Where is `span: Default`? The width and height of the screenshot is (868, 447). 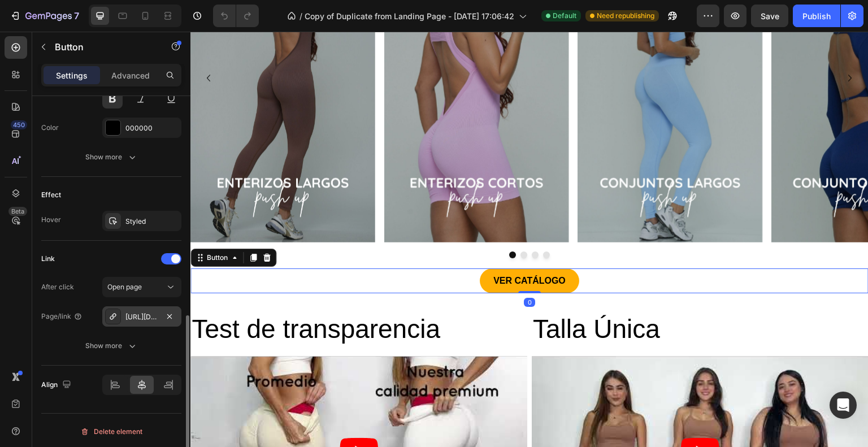
span: Default is located at coordinates (565, 16).